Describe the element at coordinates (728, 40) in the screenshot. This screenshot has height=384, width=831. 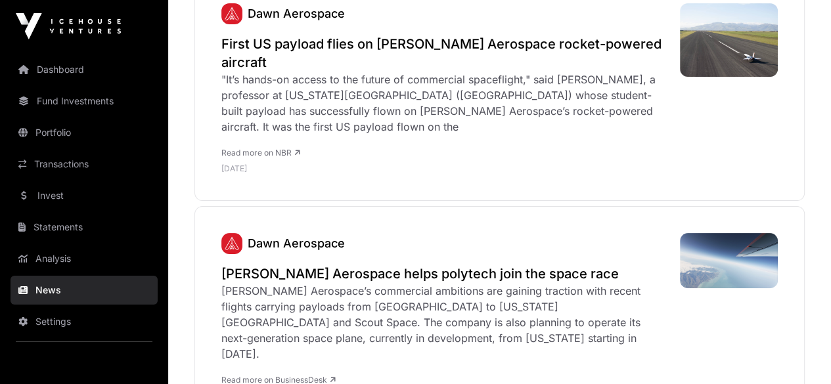
I see `img: Dawn-Aerospace-Aurora-with-Cal-Poly-Payload-Landed-on-Tawhaki-Runway_5388.jpeg` at that location.